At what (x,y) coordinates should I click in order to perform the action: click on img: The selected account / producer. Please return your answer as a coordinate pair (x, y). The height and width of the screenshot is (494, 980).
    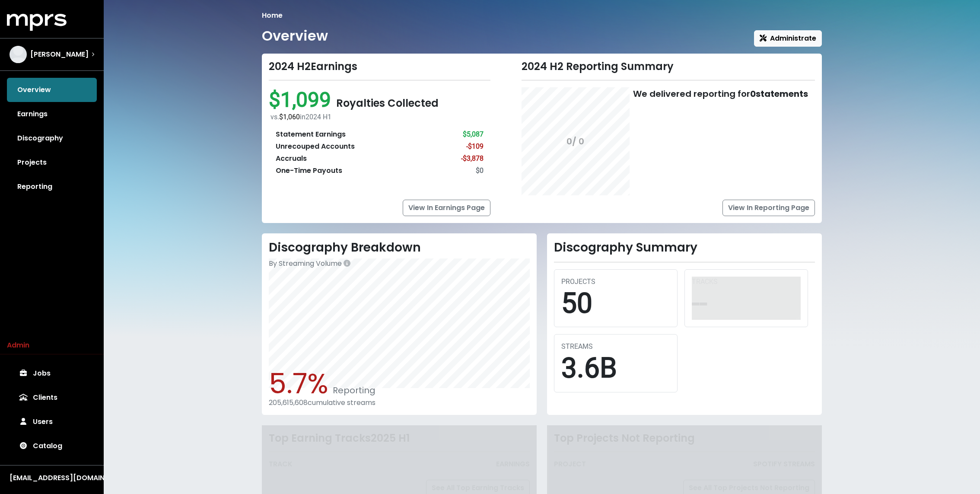
    Looking at the image, I should click on (18, 55).